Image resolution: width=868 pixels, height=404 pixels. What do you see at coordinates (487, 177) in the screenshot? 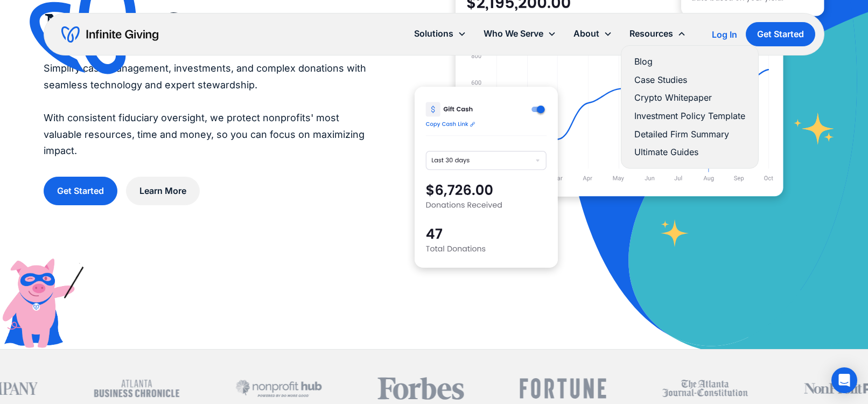
I see `img: donation software for nonprofits` at bounding box center [487, 177].